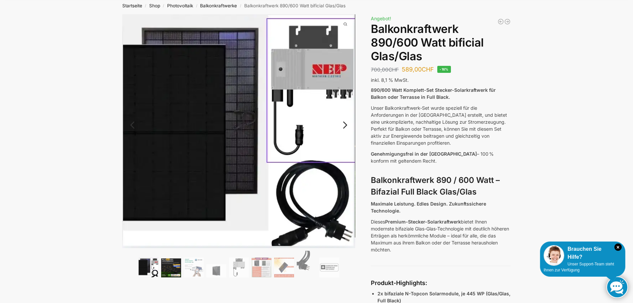  What do you see at coordinates (441, 43) in the screenshot?
I see `h1: Balkonkraftwerk 890/600 Watt bificial Glas/Glas` at bounding box center [441, 43].